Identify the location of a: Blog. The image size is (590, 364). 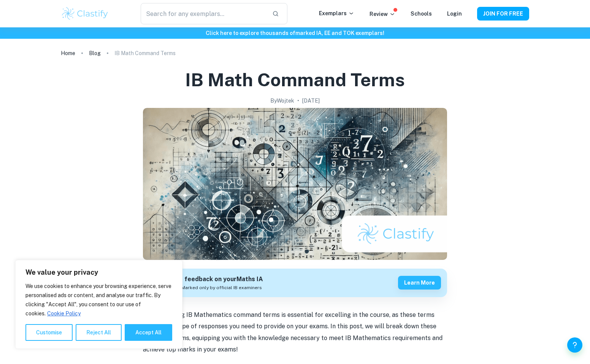
(95, 53).